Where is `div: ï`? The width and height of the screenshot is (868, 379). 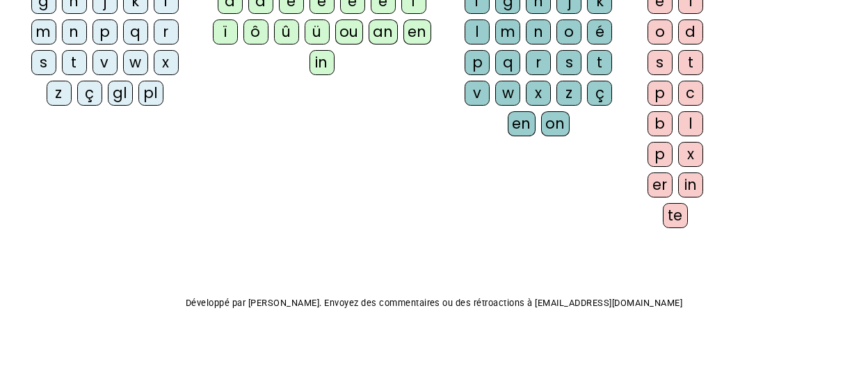
div: ï is located at coordinates (225, 32).